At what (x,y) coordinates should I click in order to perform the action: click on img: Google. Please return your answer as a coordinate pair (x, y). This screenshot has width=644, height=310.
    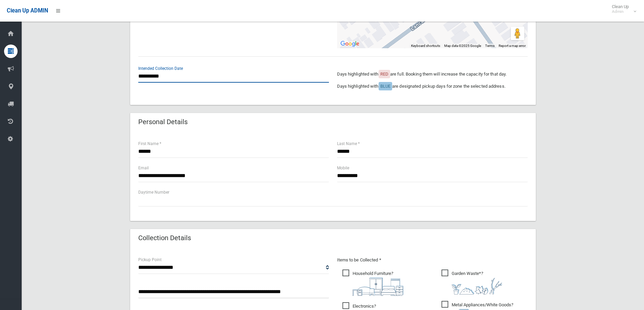
    Looking at the image, I should click on (350, 44).